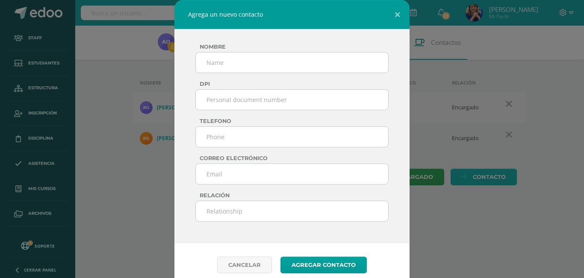  I want to click on a: Cancelar, so click(245, 265).